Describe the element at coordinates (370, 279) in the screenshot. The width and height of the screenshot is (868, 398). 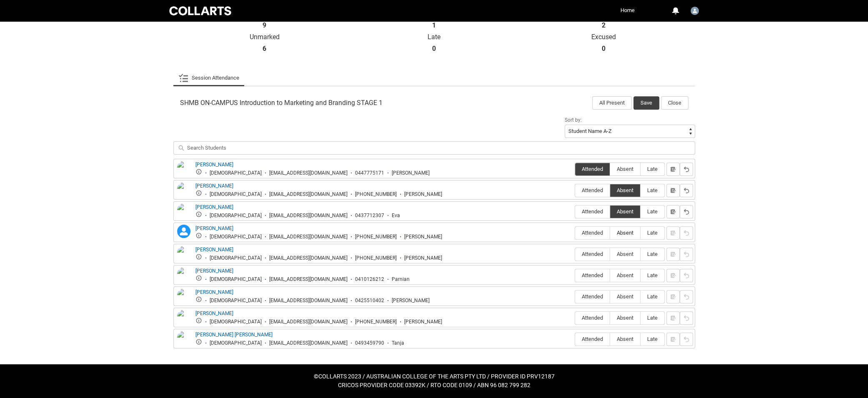
I see `div: 0410126212` at that location.